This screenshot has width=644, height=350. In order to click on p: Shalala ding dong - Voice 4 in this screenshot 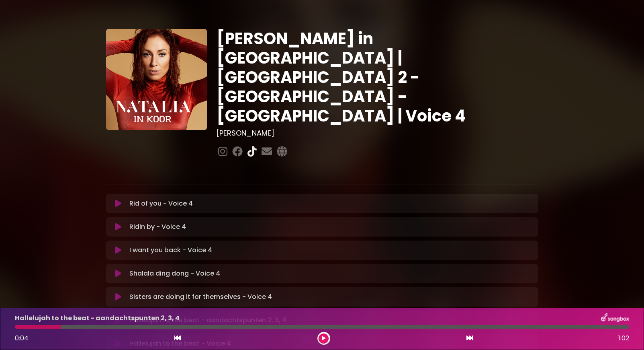, I will do `click(175, 273)`.